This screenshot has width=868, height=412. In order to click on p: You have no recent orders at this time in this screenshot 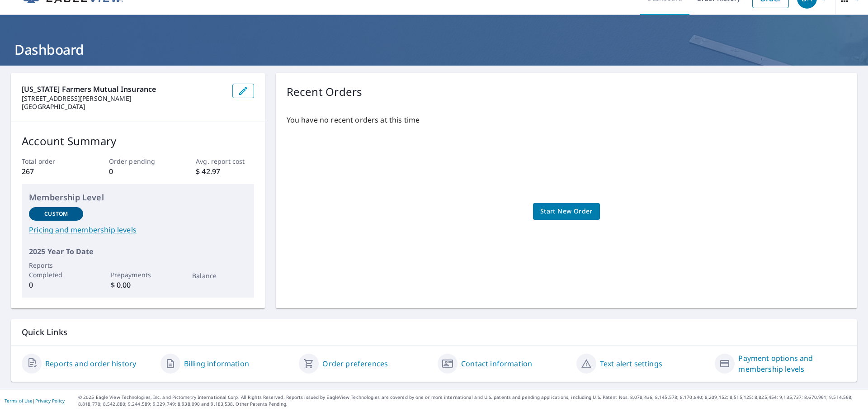, I will do `click(567, 120)`.